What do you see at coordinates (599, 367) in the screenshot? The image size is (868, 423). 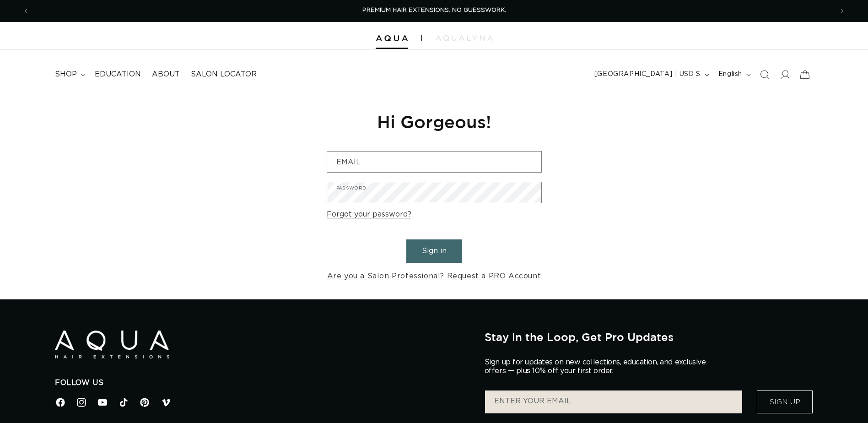 I see `p: Sign up for updates on new collections, education, and exclusive offers — plus 10% off your first...` at bounding box center [599, 367].